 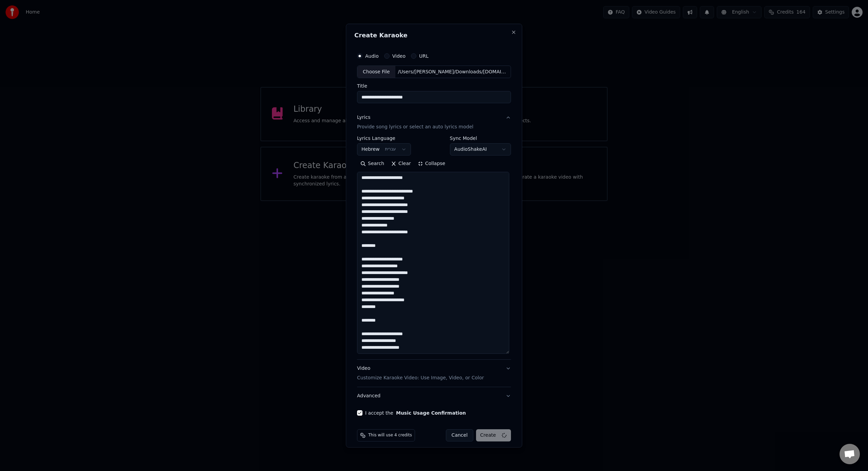 What do you see at coordinates (431, 163) in the screenshot?
I see `button: Collapse` at bounding box center [431, 163].